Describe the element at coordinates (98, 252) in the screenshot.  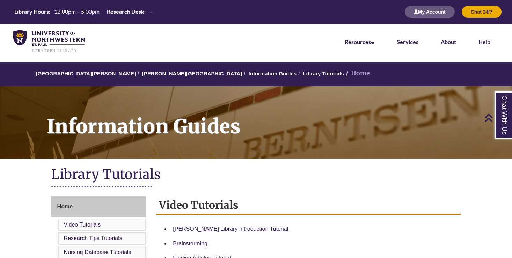
I see `a: Nursing Database Tutorials` at that location.